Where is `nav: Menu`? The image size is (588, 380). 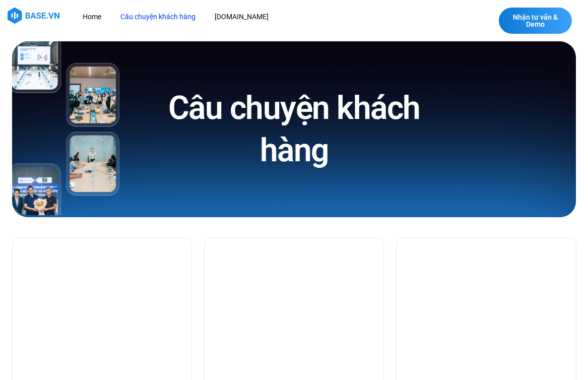 nav: Menu is located at coordinates (218, 17).